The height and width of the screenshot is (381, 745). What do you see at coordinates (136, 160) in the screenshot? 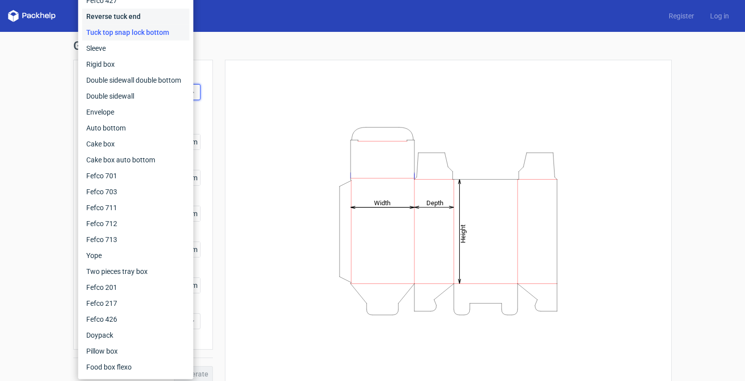
I see `div: Cake box auto bottom` at bounding box center [136, 160].